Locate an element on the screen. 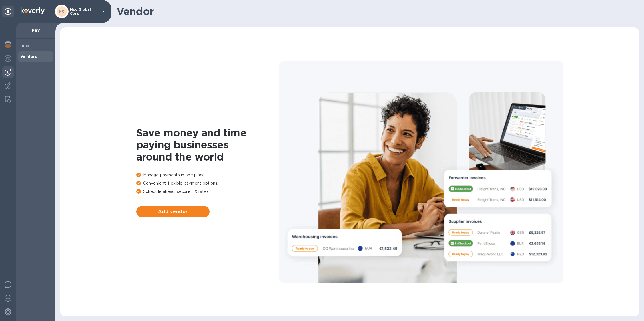 This screenshot has width=644, height=321. div: Unpin categories is located at coordinates (8, 11).